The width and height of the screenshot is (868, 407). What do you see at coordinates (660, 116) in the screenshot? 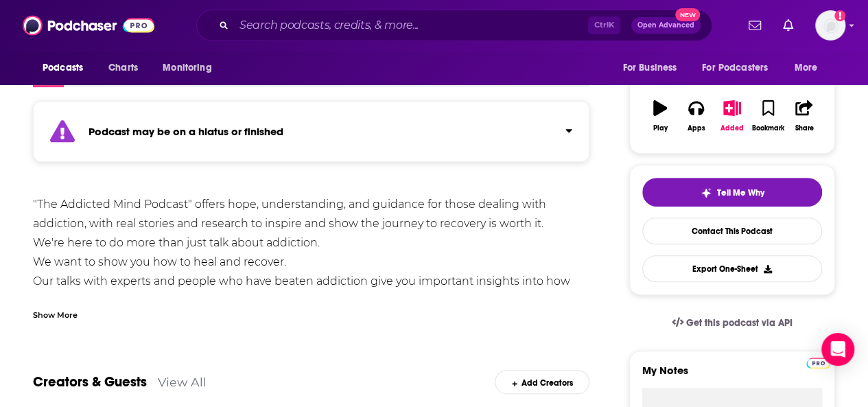
I see `button: Play` at bounding box center [660, 116].